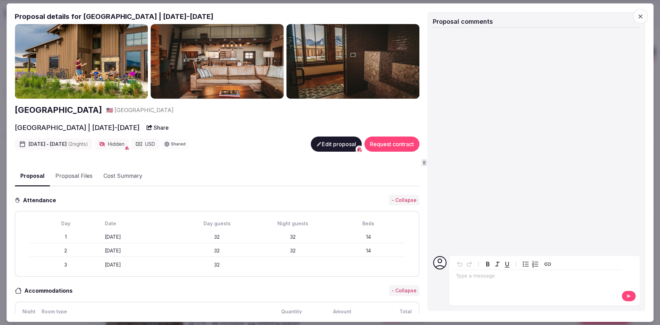 This screenshot has height=325, width=660. Describe the element at coordinates (66, 237) in the screenshot. I see `div: 1` at that location.